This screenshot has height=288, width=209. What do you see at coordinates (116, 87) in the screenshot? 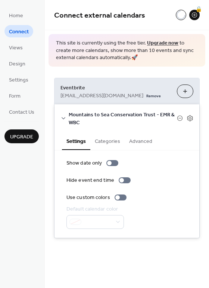
I see `span: Eventbrite` at bounding box center [116, 87].